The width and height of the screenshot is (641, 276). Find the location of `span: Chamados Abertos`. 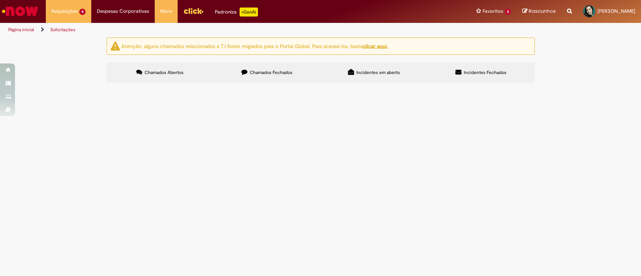

span: Chamados Abertos is located at coordinates (164, 73).